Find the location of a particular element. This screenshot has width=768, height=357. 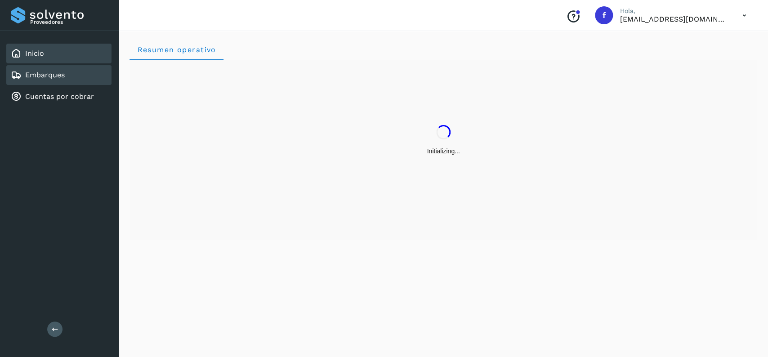

div: Cuentas por cobrar is located at coordinates (59, 97).